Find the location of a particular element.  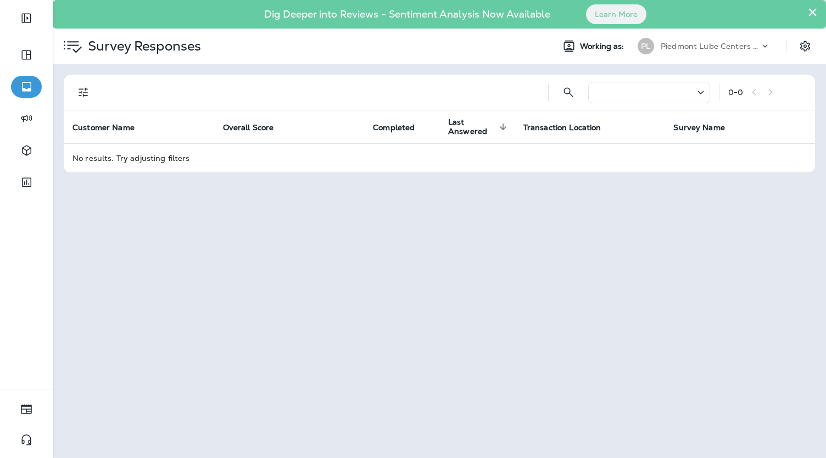

span: Working as: is located at coordinates (603, 46).